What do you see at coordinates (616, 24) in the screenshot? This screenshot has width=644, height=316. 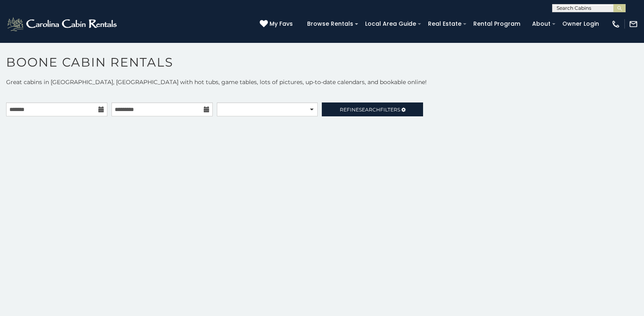 I see `img: phone-regular-white.png` at bounding box center [616, 24].